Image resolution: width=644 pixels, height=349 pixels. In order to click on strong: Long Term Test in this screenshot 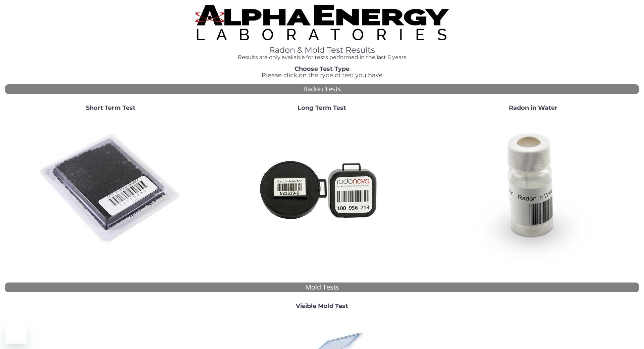, I will do `click(322, 108)`.